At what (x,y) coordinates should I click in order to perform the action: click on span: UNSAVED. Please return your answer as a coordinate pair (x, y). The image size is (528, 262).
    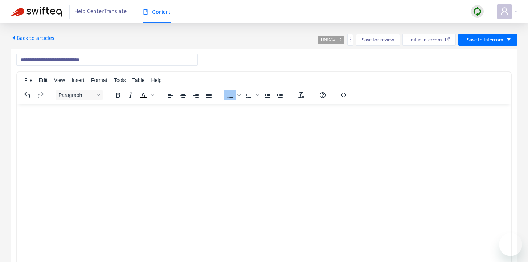
    Looking at the image, I should click on (331, 40).